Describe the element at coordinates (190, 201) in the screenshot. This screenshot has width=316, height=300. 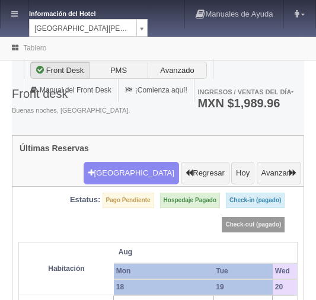
I see `label: Hospedaje Pagado` at that location.